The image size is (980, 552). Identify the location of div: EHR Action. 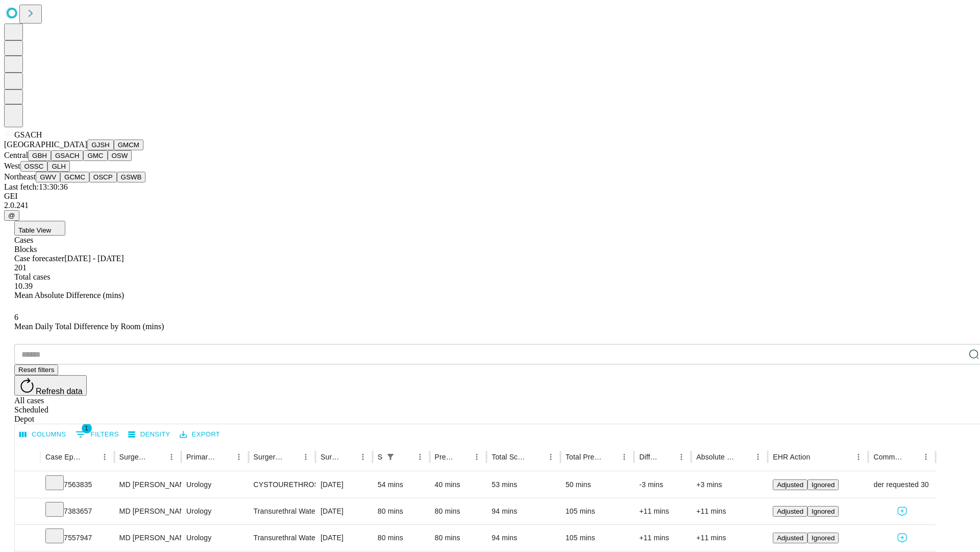
(791, 457).